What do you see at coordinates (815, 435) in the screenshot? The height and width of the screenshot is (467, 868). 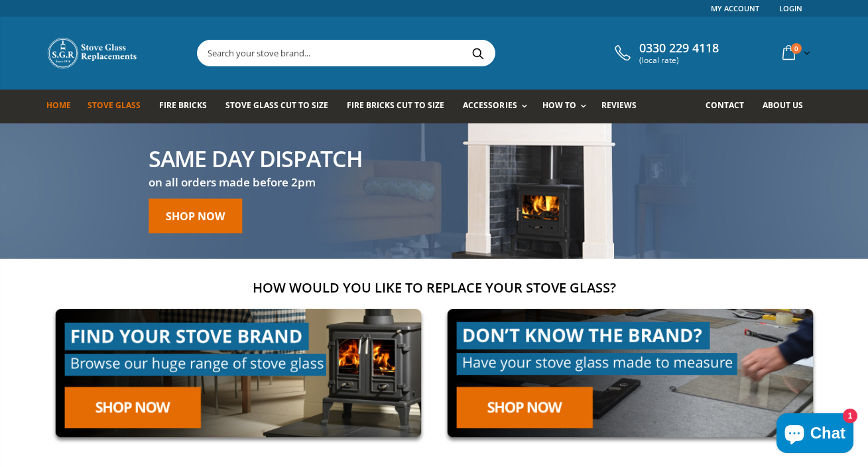 I see `inbox-online-store-chat: Shopify online store chat` at bounding box center [815, 435].